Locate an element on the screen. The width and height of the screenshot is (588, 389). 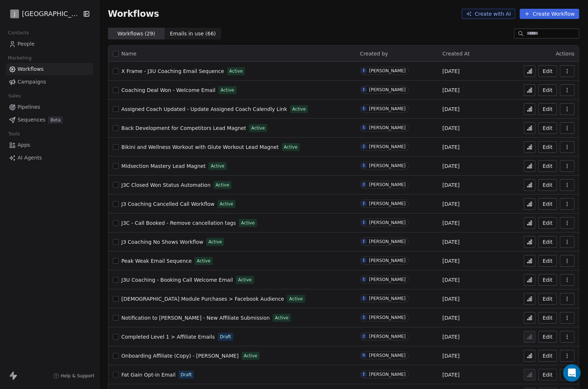
a: SequencesBeta is located at coordinates (50, 119).